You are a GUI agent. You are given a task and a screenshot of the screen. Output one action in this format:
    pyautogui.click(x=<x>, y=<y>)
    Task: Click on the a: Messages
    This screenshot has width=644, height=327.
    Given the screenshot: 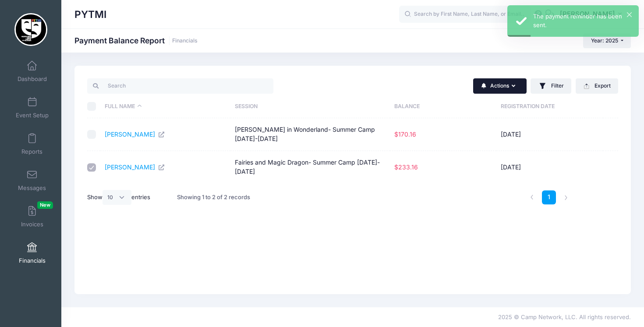 What is the action you would take?
    pyautogui.click(x=32, y=181)
    